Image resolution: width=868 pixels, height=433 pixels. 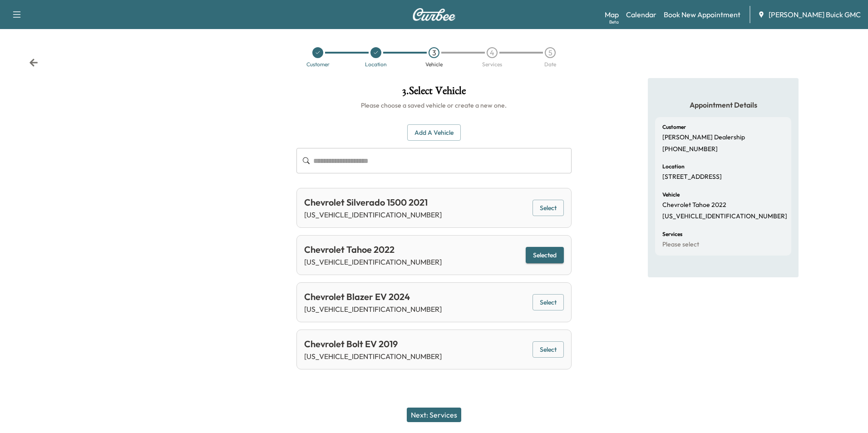 What do you see at coordinates (434, 415) in the screenshot?
I see `button: Next: Services` at bounding box center [434, 415].